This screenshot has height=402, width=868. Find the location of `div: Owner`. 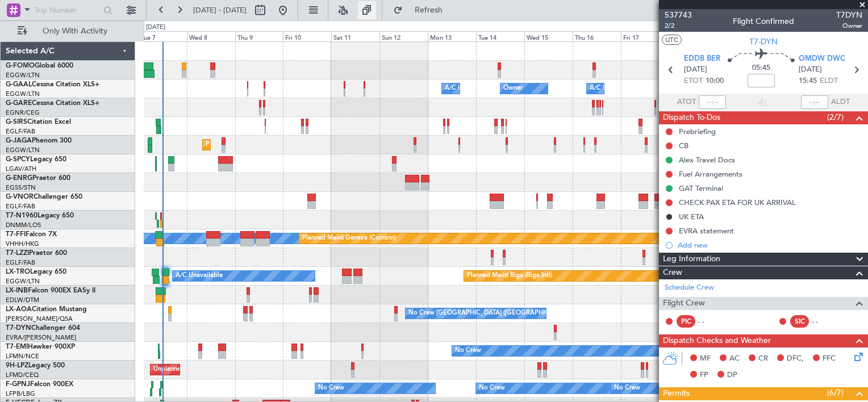

div: Owner is located at coordinates (513, 88).